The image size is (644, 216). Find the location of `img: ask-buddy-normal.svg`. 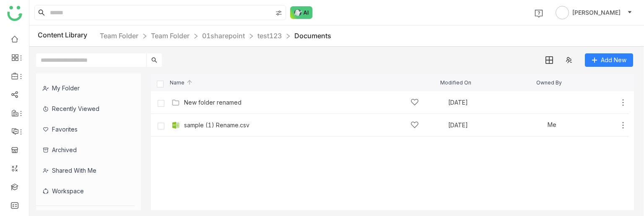

img: ask-buddy-normal.svg is located at coordinates (302, 13).